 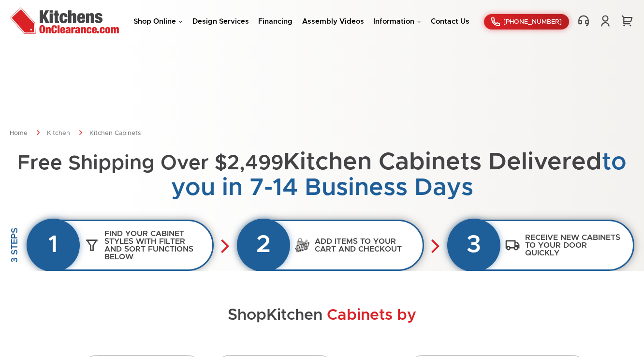 What do you see at coordinates (53, 245) in the screenshot?
I see `div: 1` at bounding box center [53, 245].